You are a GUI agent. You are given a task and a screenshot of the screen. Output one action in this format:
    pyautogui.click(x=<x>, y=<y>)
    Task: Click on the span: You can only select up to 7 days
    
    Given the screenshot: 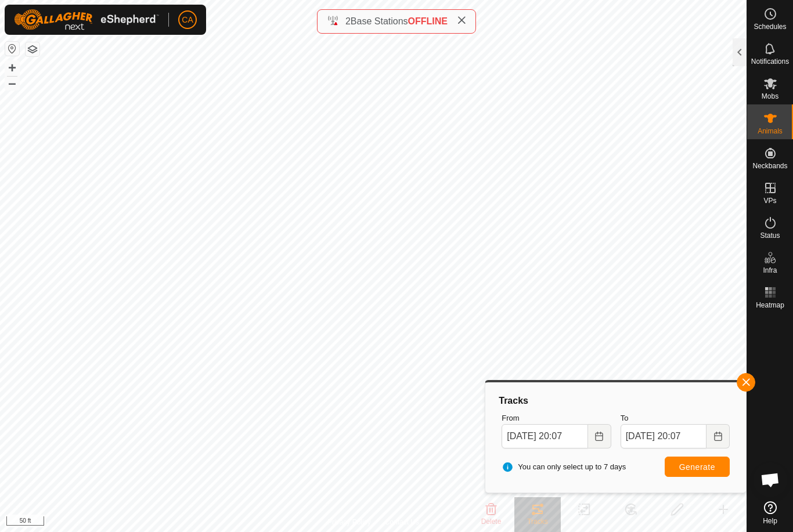 What is the action you would take?
    pyautogui.click(x=563, y=467)
    